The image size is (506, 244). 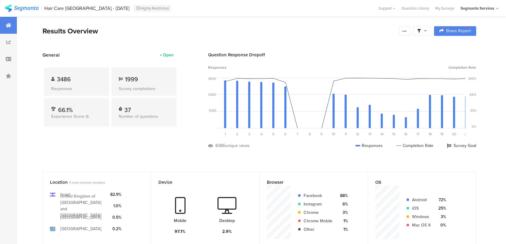 I want to click on span: 3486, so click(x=64, y=79).